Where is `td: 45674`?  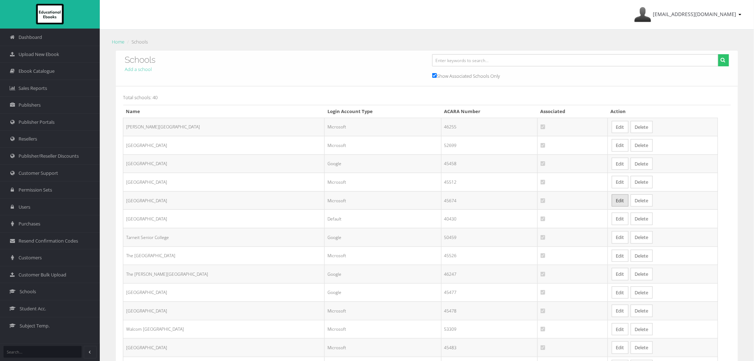
td: 45674 is located at coordinates (489, 200).